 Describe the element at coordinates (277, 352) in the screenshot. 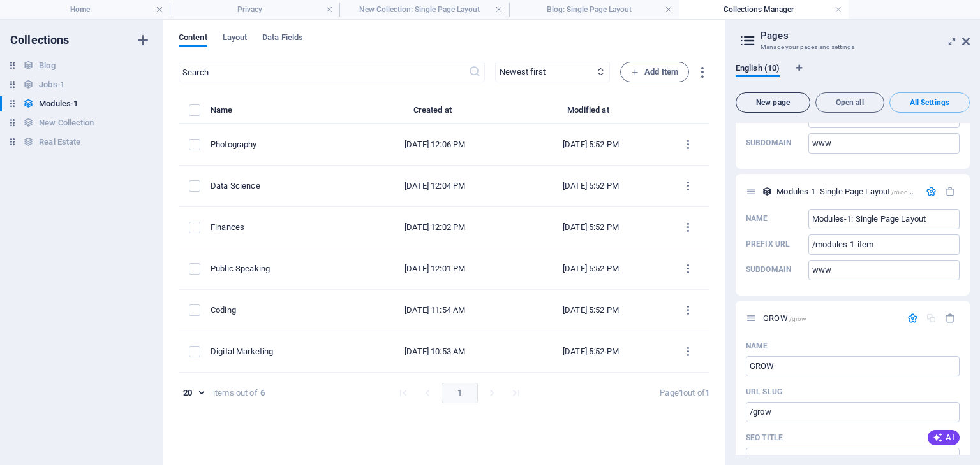

I see `div: Digital Marketing` at that location.